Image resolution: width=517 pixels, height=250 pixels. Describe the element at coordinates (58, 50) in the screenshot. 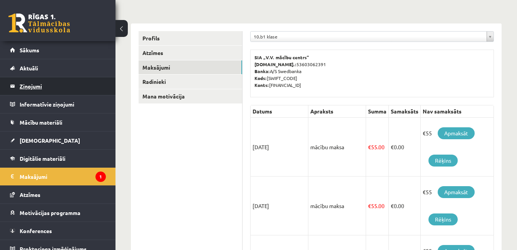

I see `a: Sākums` at that location.